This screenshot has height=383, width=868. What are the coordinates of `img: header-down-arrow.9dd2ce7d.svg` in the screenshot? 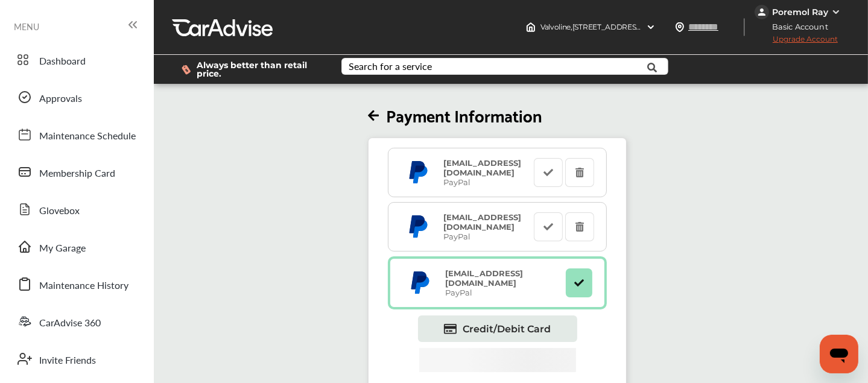 It's located at (651, 27).